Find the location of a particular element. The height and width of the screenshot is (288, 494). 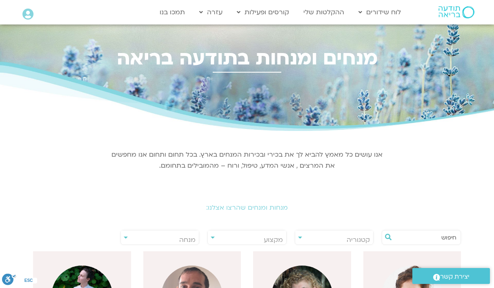

a: תמכו בנו is located at coordinates (172, 12).